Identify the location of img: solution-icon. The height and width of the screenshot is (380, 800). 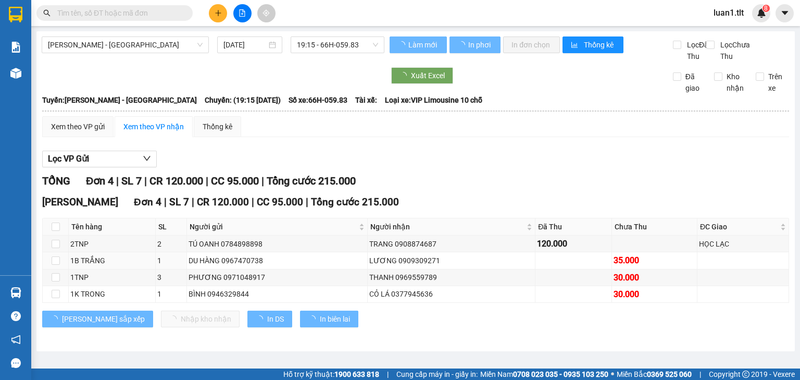
(16, 47).